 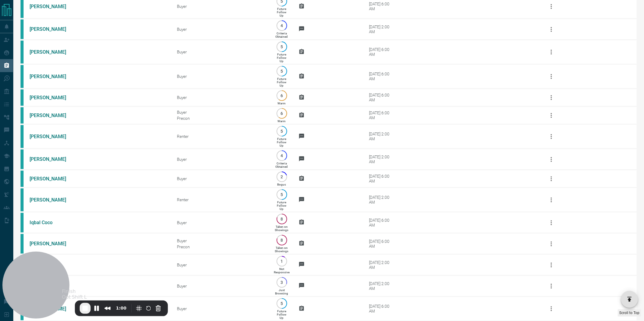 I want to click on a: Iqbal Coco, so click(x=52, y=222).